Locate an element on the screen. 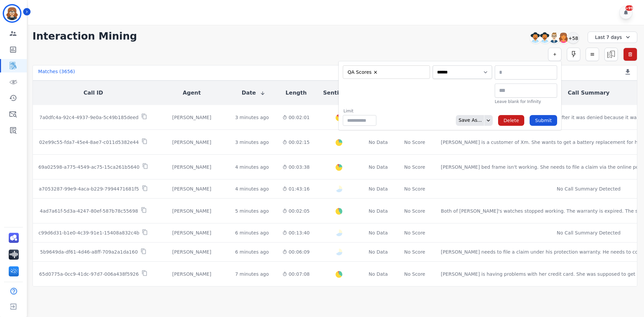 Image resolution: width=644 pixels, height=317 pixels. li: QA Scores is located at coordinates (363, 72).